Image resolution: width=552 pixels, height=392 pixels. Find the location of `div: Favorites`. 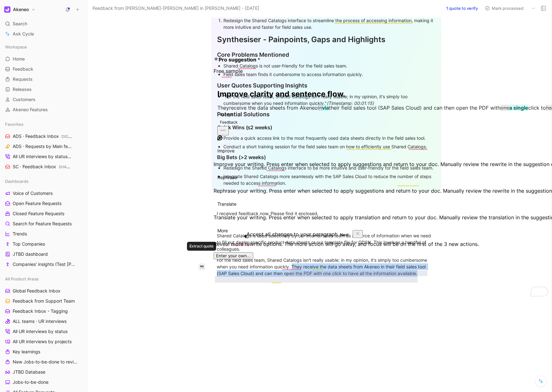

div: Favorites is located at coordinates (43, 124).